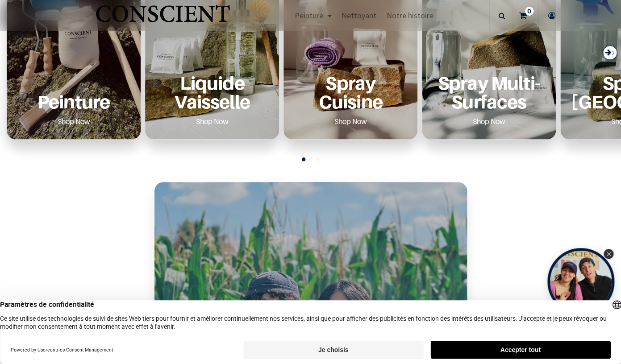  I want to click on span: Go to slide 2, so click(311, 159).